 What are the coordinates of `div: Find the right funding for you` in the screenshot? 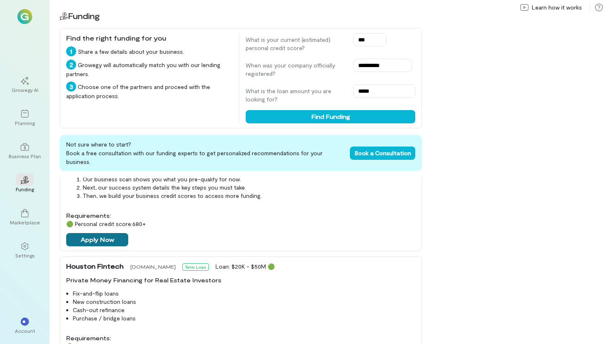 It's located at (149, 38).